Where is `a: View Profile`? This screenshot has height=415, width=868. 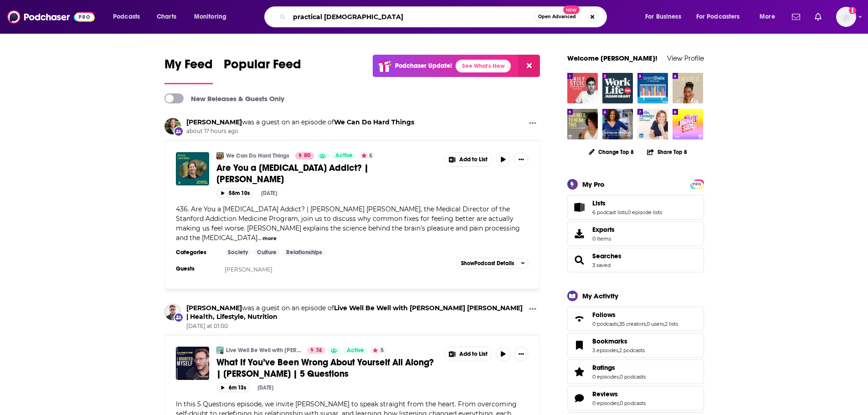
a: View Profile is located at coordinates (685, 58).